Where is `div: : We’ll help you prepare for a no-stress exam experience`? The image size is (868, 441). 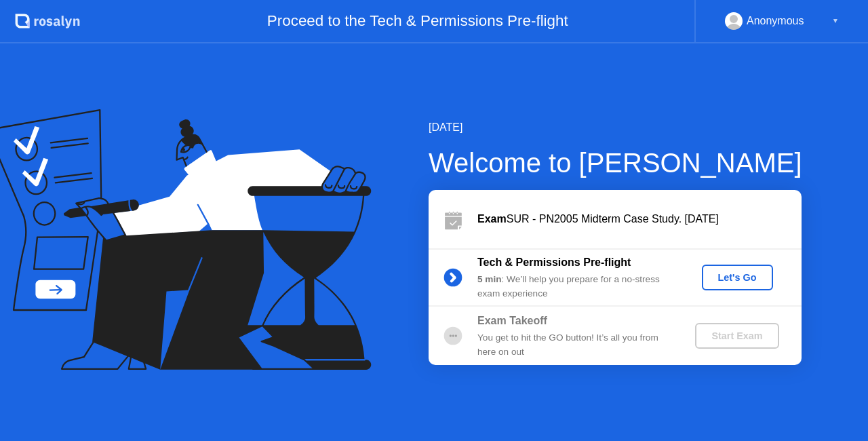 div: : We’ll help you prepare for a no-stress exam experience is located at coordinates (575, 286).